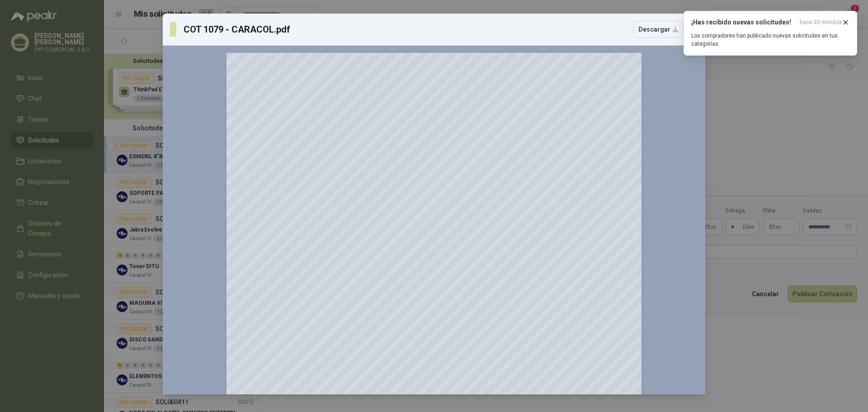 Image resolution: width=868 pixels, height=412 pixels. What do you see at coordinates (237, 29) in the screenshot?
I see `h3: COT 1079 - CARACOL.pdf` at bounding box center [237, 29].